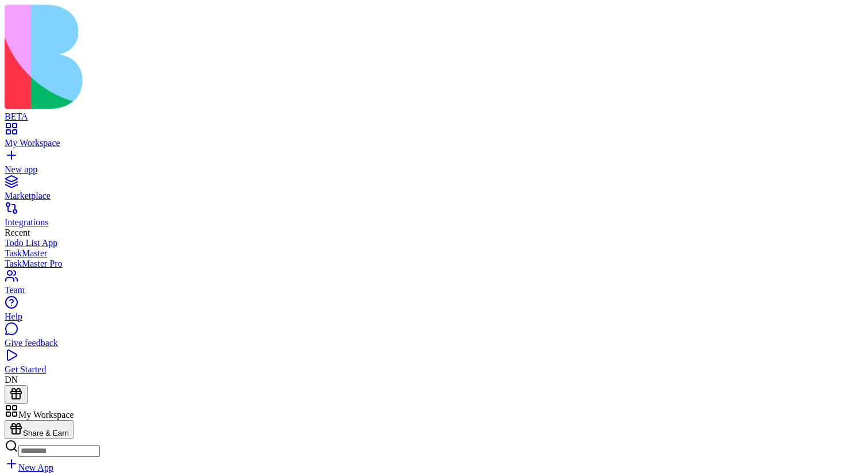 This screenshot has height=473, width=868. What do you see at coordinates (434, 365) in the screenshot?
I see `a: Get Started` at bounding box center [434, 365].